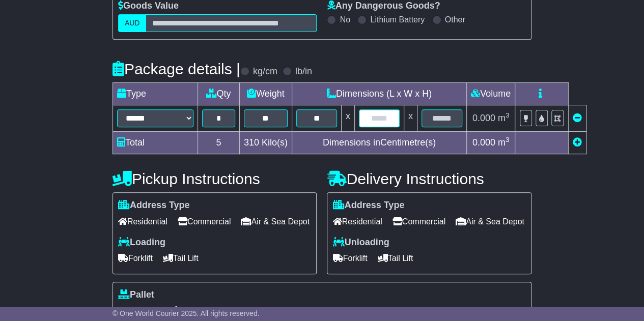  What do you see at coordinates (132, 23) in the screenshot?
I see `label: AUD` at bounding box center [132, 23].